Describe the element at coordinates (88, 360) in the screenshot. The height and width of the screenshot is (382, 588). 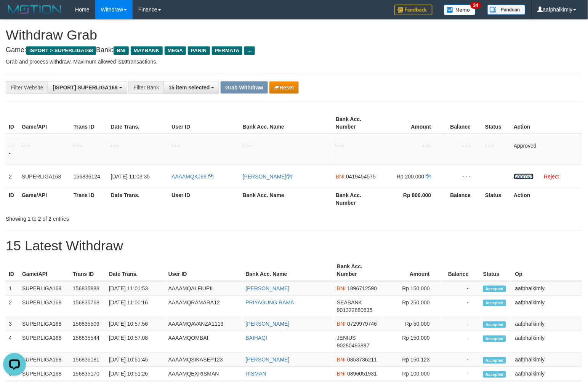
I see `td: 156835181` at that location.